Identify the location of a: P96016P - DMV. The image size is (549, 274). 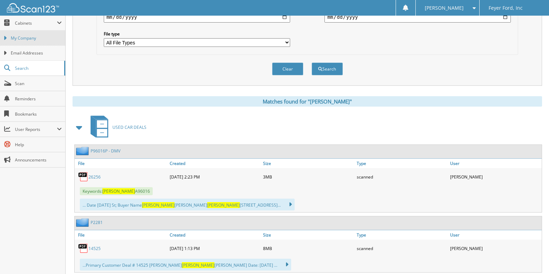
(106, 151).